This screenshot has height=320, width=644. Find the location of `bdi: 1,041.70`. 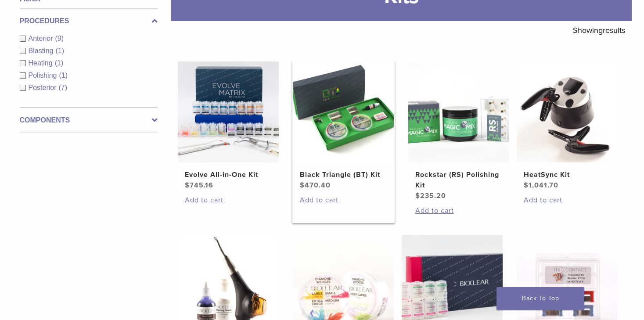

bdi: 1,041.70 is located at coordinates (541, 185).